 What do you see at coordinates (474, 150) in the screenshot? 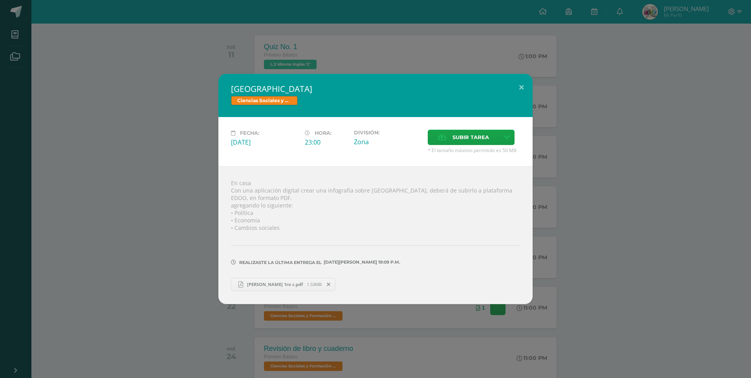
I see `span: * El tamaño máximo permitido es 50 MB` at bounding box center [474, 150].